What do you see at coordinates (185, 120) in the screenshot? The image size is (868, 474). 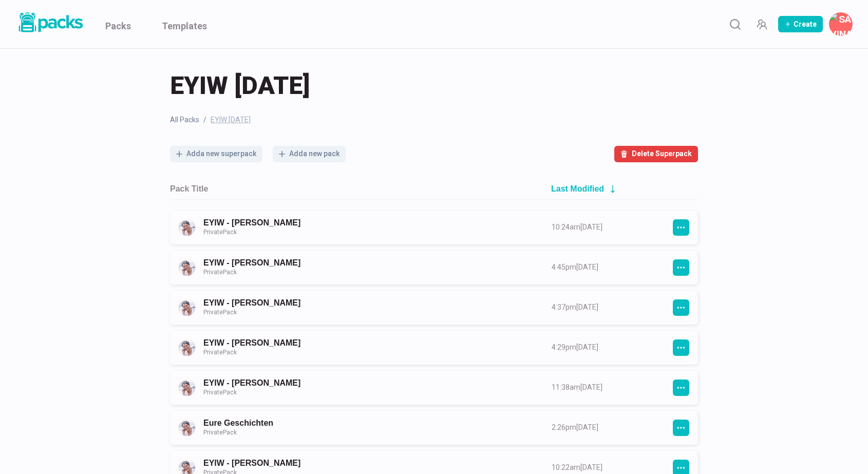 I see `a: All Packs` at bounding box center [185, 120].